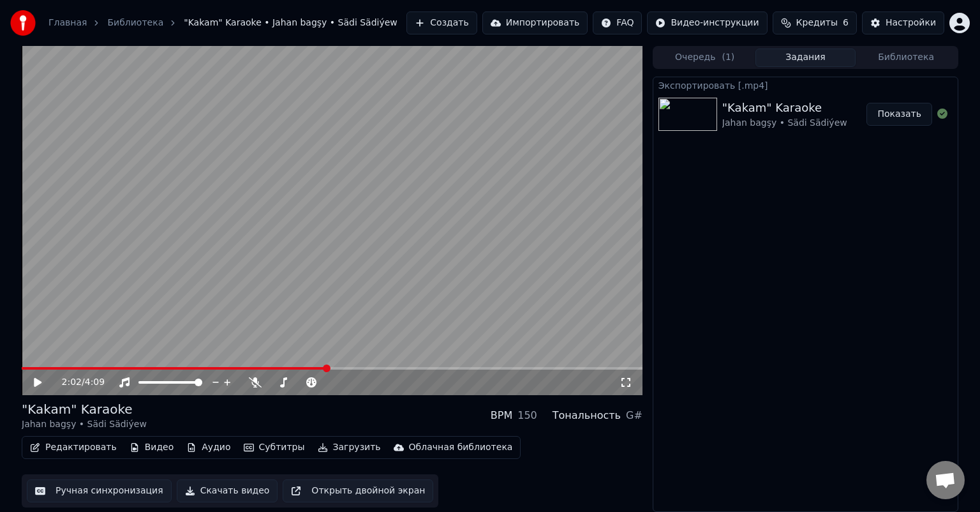  I want to click on span: ( 1 ), so click(728, 58).